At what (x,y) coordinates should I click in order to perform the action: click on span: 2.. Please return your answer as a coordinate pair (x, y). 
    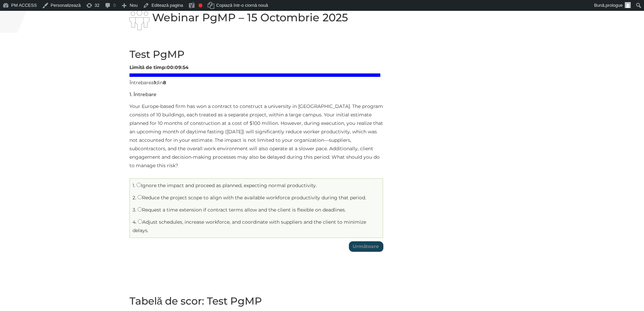
    Looking at the image, I should click on (134, 198).